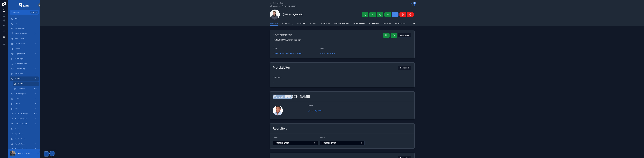 The height and width of the screenshot is (158, 644). What do you see at coordinates (20, 139) in the screenshot?
I see `span: Terminkalender` at bounding box center [20, 139].